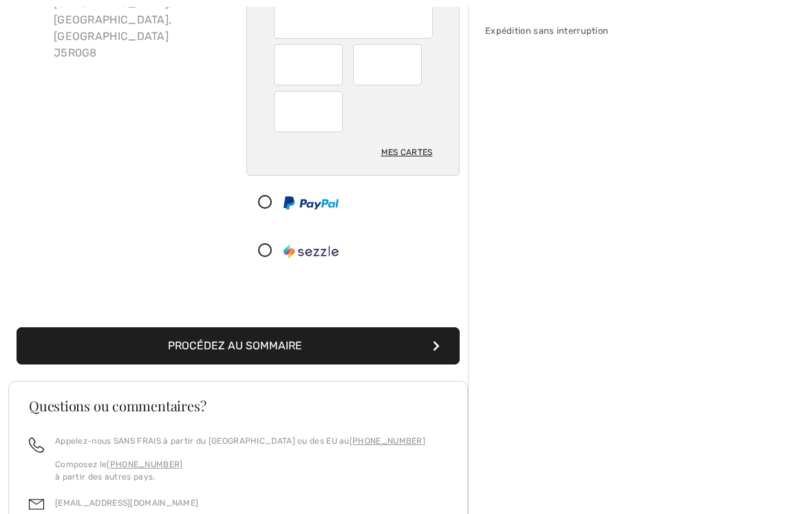  What do you see at coordinates (238, 346) in the screenshot?
I see `button: Procédez au sommaire` at bounding box center [238, 346].